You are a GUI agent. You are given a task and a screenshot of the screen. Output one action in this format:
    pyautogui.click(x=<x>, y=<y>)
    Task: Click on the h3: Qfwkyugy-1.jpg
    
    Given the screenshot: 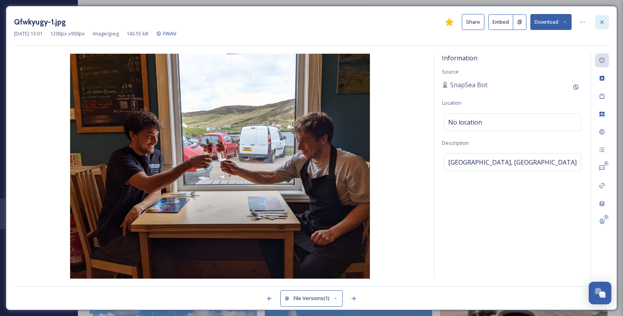 What is the action you would take?
    pyautogui.click(x=40, y=22)
    